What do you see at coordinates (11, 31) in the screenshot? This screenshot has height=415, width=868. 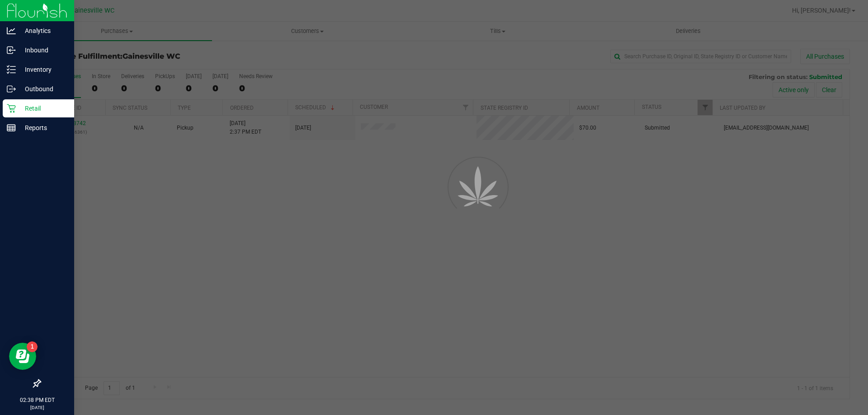 I see `inline-svg: Analytics` at bounding box center [11, 31].